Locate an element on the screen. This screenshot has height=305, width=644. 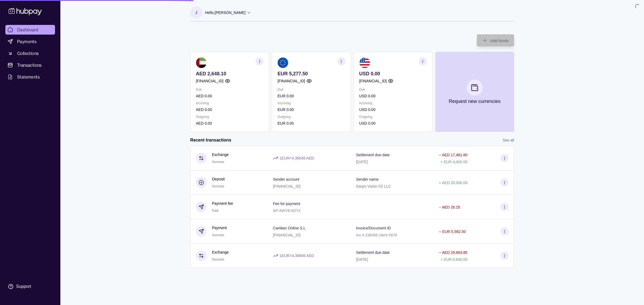
a: Payments is located at coordinates (30, 41).